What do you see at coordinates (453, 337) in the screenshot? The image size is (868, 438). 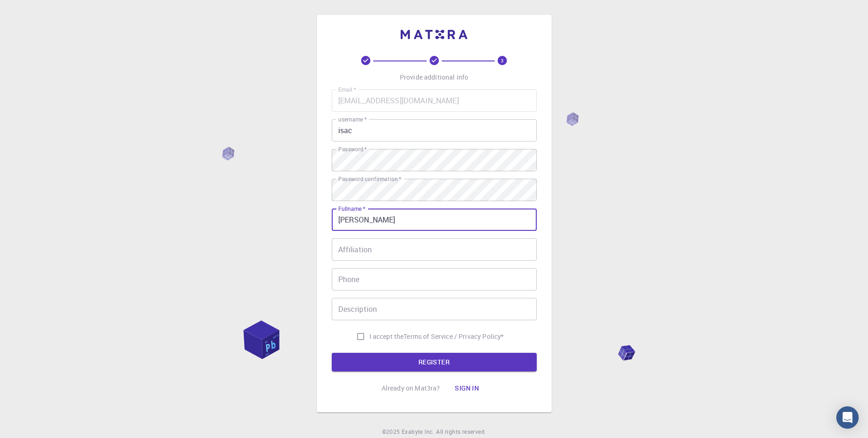 I see `p: Terms of Service / Privacy Policy *` at bounding box center [453, 337].